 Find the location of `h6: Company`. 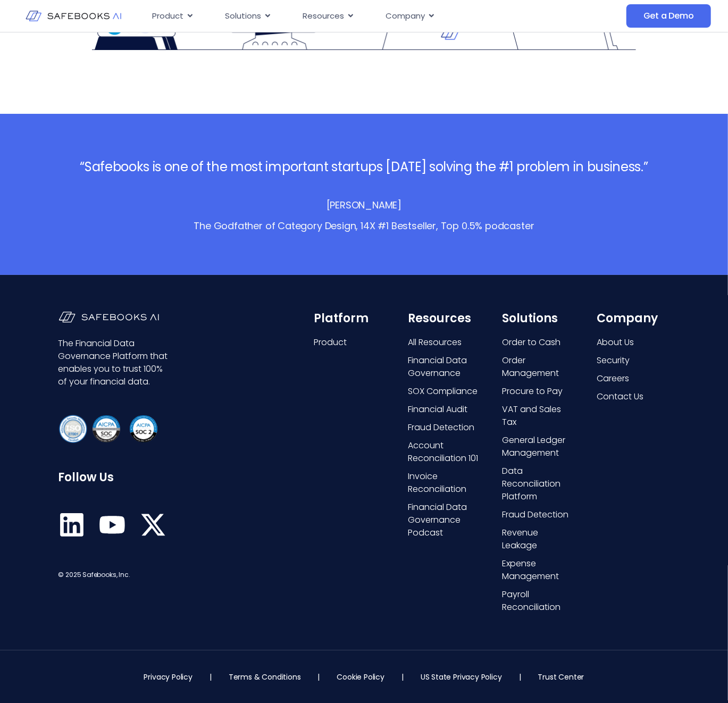

h6: Company is located at coordinates (632, 319).